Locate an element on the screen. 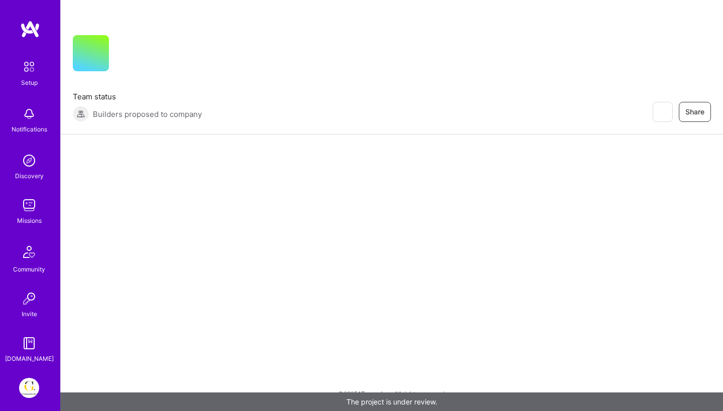  div: Setup is located at coordinates (29, 82).